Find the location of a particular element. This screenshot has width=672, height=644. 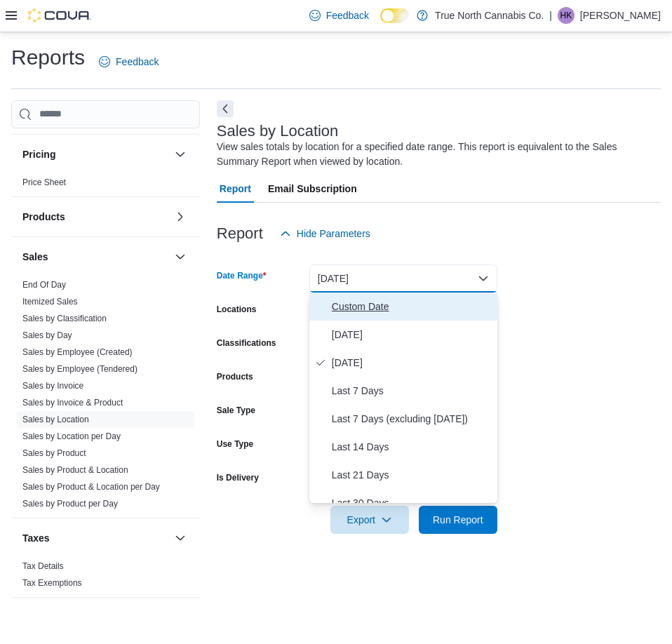

span: Run Report is located at coordinates (458, 520).